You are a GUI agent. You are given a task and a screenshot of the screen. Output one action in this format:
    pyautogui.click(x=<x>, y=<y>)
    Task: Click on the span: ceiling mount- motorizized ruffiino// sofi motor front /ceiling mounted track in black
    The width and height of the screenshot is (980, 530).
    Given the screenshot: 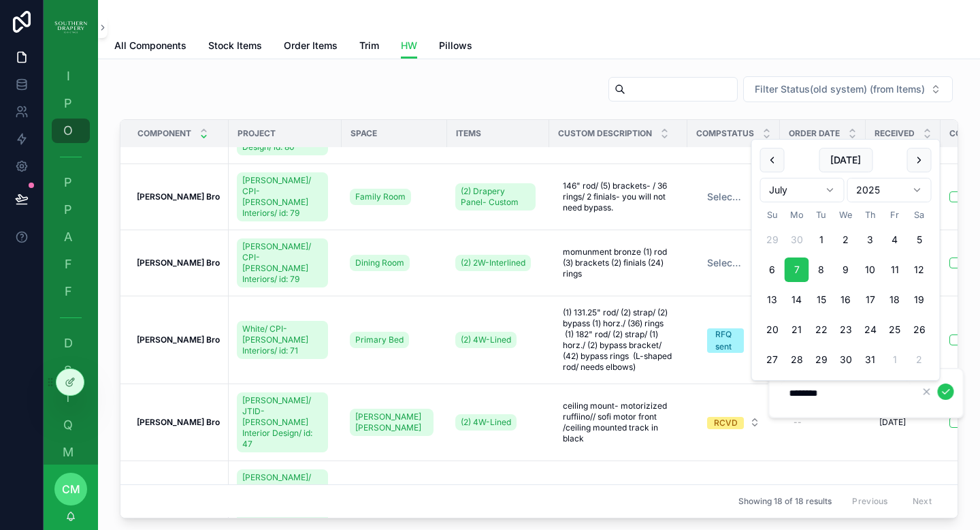 What is the action you would take?
    pyautogui.click(x=618, y=422)
    